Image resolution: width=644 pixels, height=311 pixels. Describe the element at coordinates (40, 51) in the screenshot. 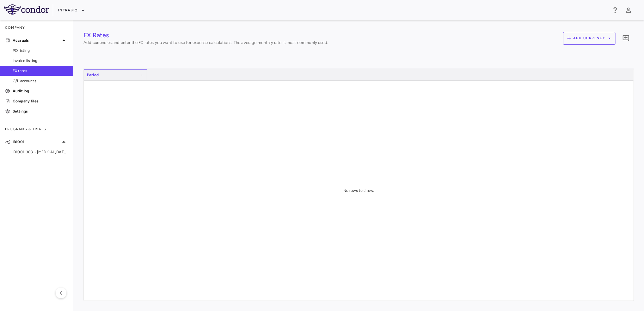

I see `span: PO listing` at that location.